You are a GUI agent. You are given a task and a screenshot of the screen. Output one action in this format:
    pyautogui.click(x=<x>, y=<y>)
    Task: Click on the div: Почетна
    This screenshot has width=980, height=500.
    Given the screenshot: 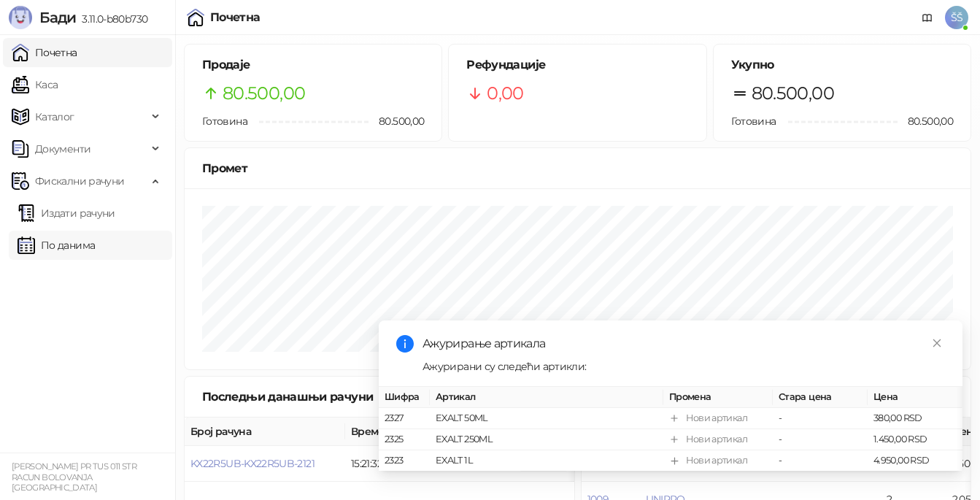 What is the action you would take?
    pyautogui.click(x=235, y=17)
    